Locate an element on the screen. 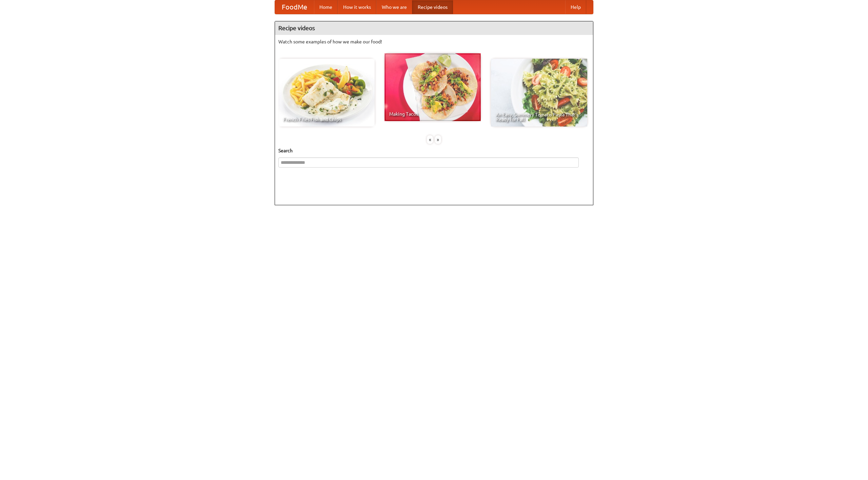 The height and width of the screenshot is (480, 868). a: Recipe videos is located at coordinates (433, 7).